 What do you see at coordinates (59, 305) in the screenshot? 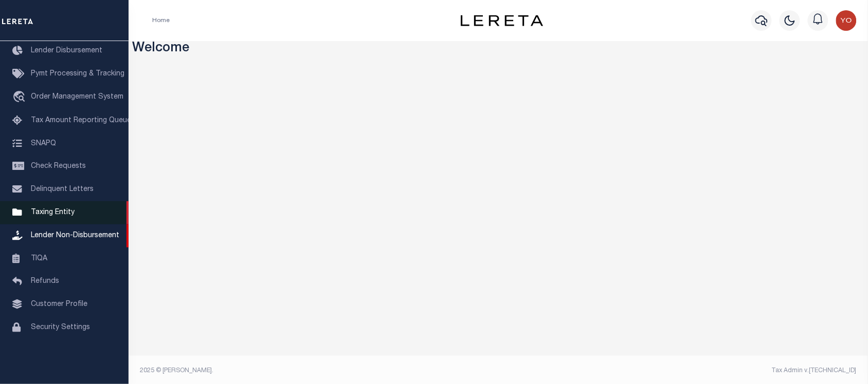
I see `span: Customer Profile` at bounding box center [59, 305].